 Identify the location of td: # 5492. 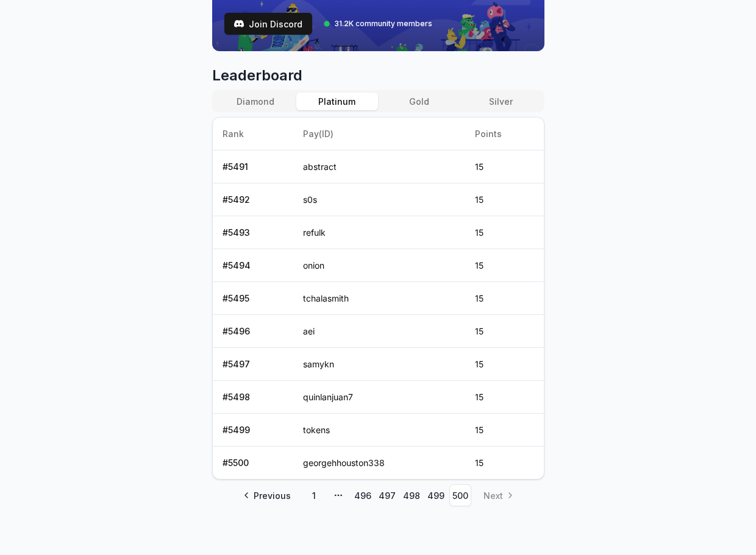
(253, 200).